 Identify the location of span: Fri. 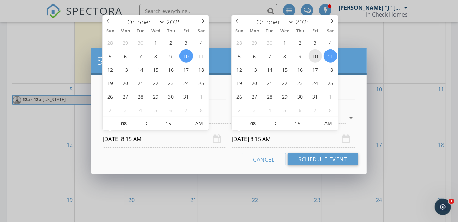
(315, 31).